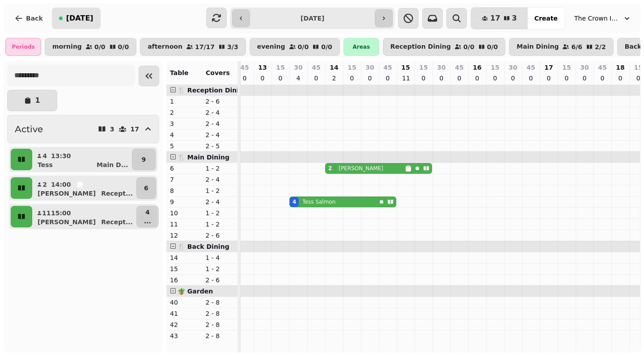 This screenshot has width=644, height=356. I want to click on p: 17, so click(135, 129).